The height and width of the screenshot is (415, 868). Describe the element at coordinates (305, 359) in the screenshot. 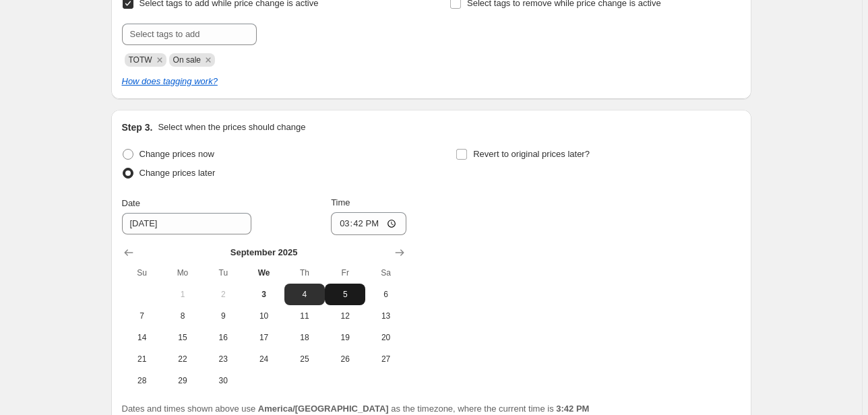

I see `button: Thursday September 25 2025` at that location.